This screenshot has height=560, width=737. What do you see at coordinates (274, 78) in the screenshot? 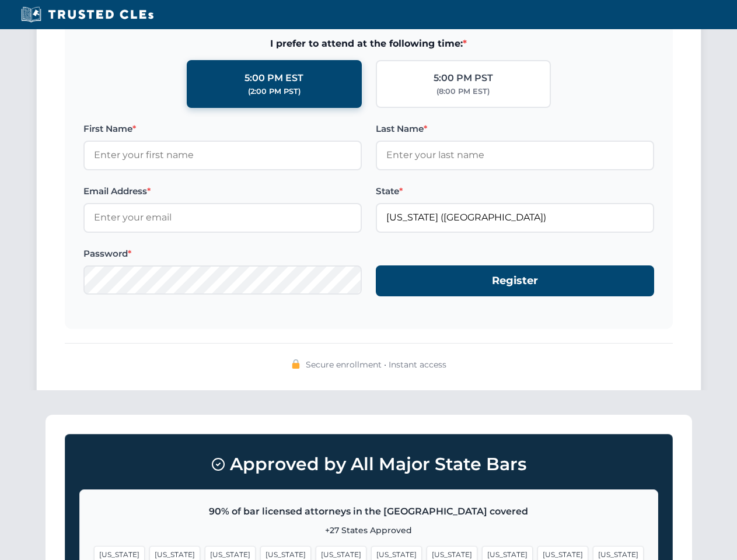
I see `div: 5:00 PM EST` at bounding box center [274, 78].